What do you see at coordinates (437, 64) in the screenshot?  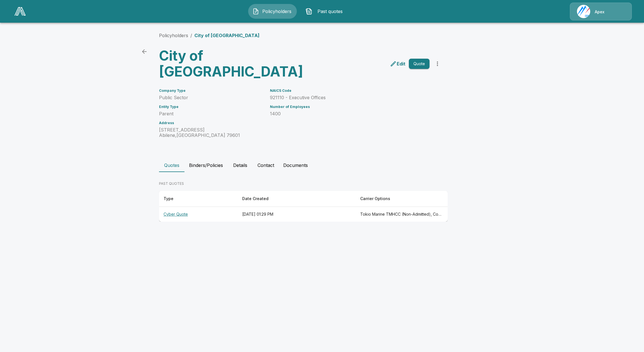 I see `button: more` at bounding box center [437, 64].